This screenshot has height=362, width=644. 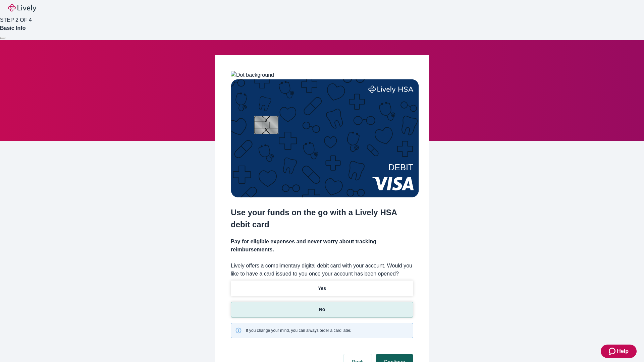 What do you see at coordinates (618, 351) in the screenshot?
I see `button: Zendesk support iconHelp` at bounding box center [618, 351].